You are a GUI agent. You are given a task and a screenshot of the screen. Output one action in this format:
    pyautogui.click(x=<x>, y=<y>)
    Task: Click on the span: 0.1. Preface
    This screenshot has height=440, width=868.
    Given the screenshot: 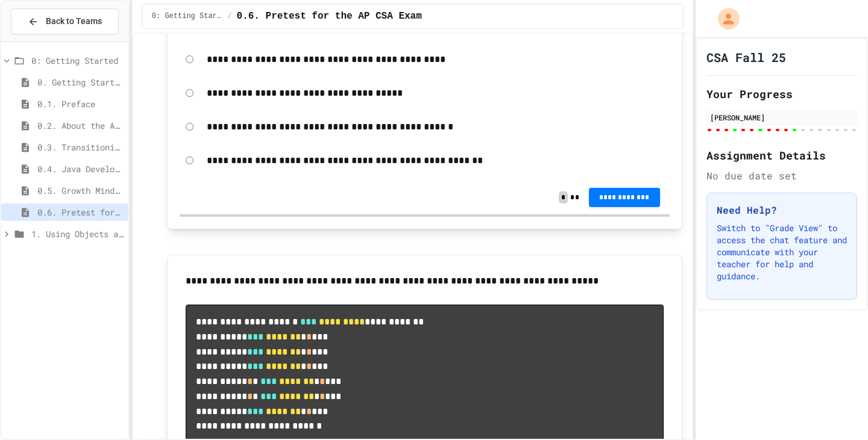 What is the action you would take?
    pyautogui.click(x=81, y=103)
    